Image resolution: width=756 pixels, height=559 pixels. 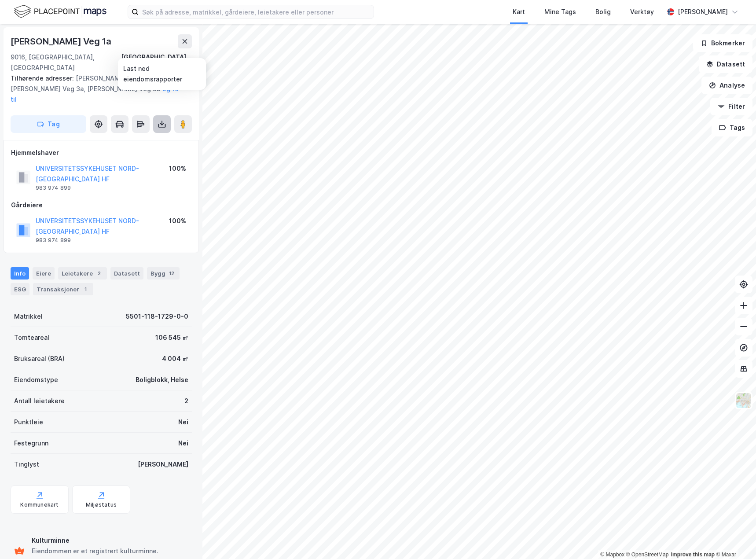 What do you see at coordinates (26, 464) in the screenshot?
I see `div: Tinglyst` at bounding box center [26, 464].